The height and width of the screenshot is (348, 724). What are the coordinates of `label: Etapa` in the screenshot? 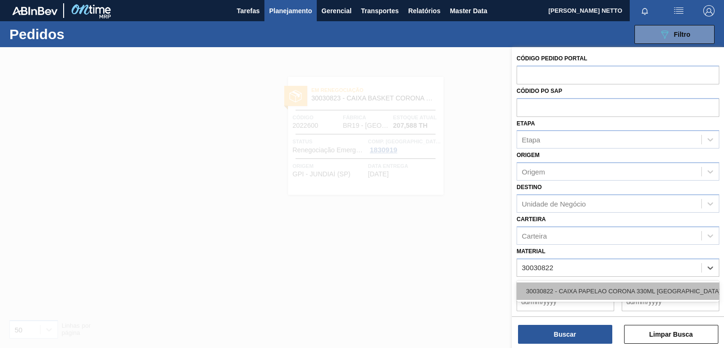 It's located at (526, 123).